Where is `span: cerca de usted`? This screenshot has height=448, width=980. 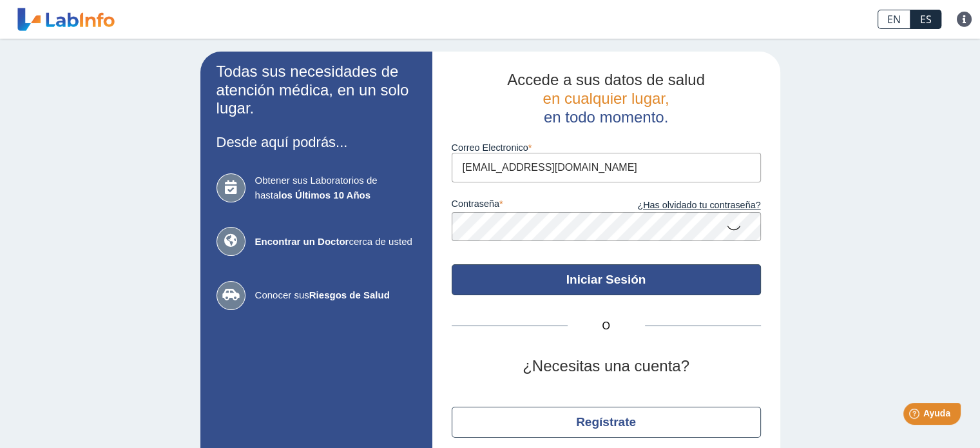
span: cerca de usted is located at coordinates (336, 241).